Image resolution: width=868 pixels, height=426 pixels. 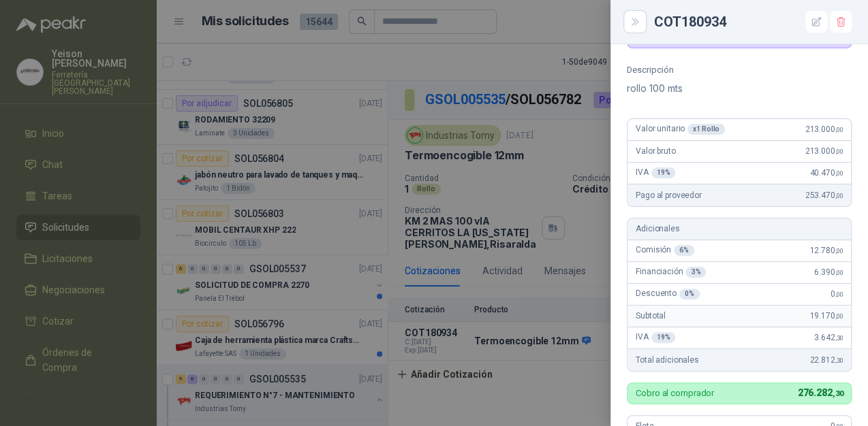 I want to click on span: 3.642, so click(x=828, y=338).